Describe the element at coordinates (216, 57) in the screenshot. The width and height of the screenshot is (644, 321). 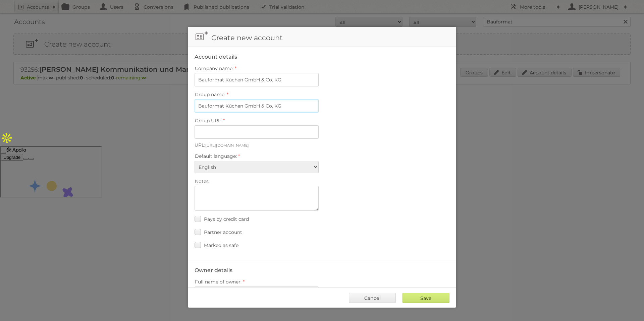
I see `legend: Account details` at that location.